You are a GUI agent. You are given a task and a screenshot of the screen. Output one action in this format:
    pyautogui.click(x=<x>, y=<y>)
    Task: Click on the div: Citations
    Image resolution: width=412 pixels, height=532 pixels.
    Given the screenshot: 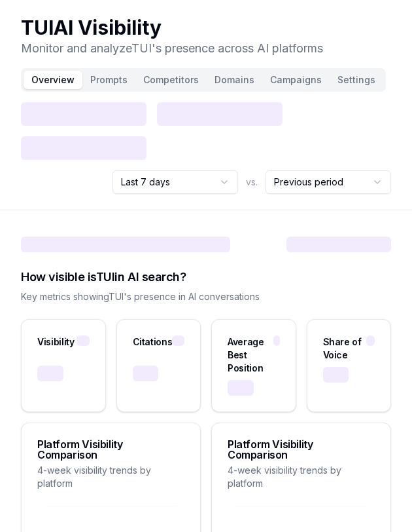 What is the action you would take?
    pyautogui.click(x=152, y=342)
    